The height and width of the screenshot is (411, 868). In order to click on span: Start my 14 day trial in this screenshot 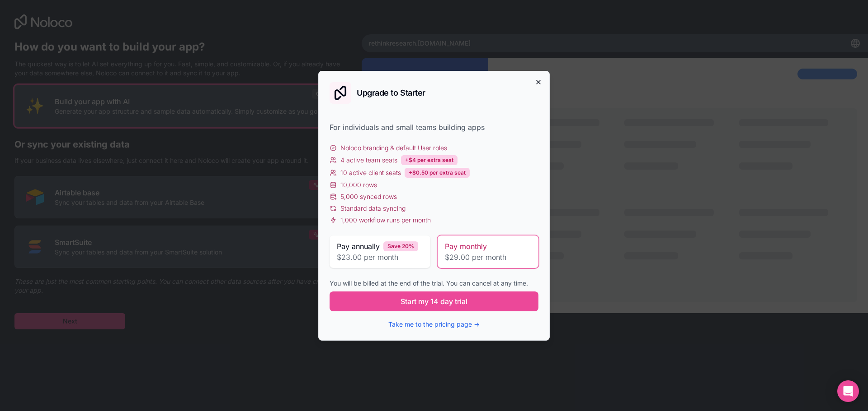, I will do `click(434, 302)`.